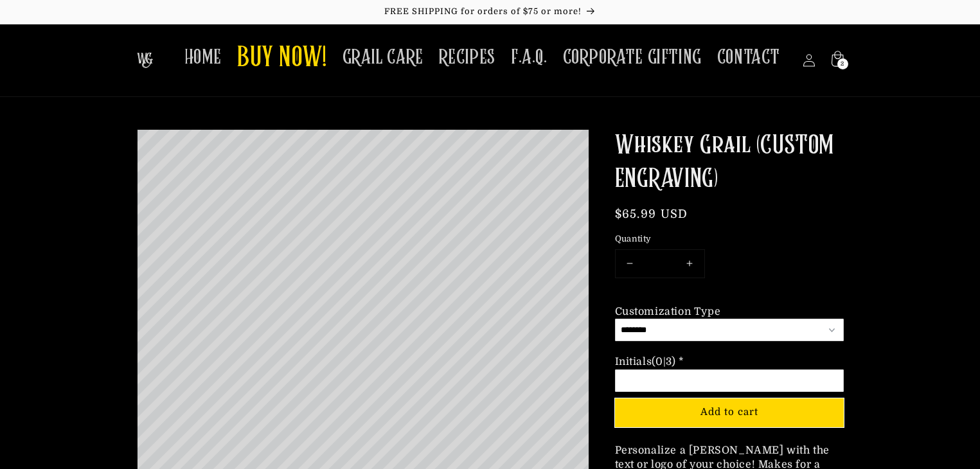  What do you see at coordinates (203, 57) in the screenshot?
I see `span: HOME` at bounding box center [203, 57].